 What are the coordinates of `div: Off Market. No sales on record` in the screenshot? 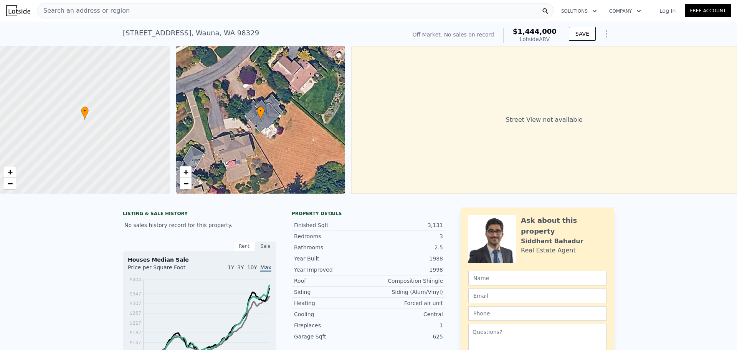 It's located at (453, 35).